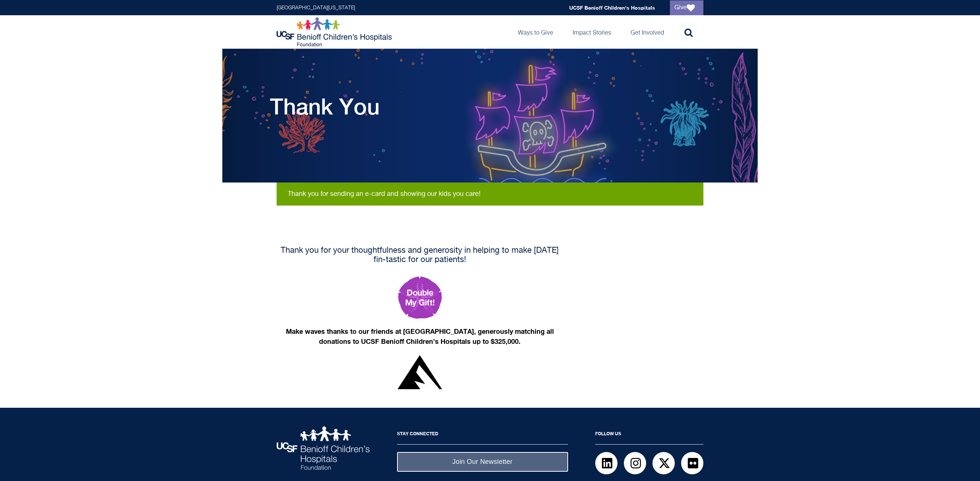  I want to click on a: Make a gift, so click(420, 298).